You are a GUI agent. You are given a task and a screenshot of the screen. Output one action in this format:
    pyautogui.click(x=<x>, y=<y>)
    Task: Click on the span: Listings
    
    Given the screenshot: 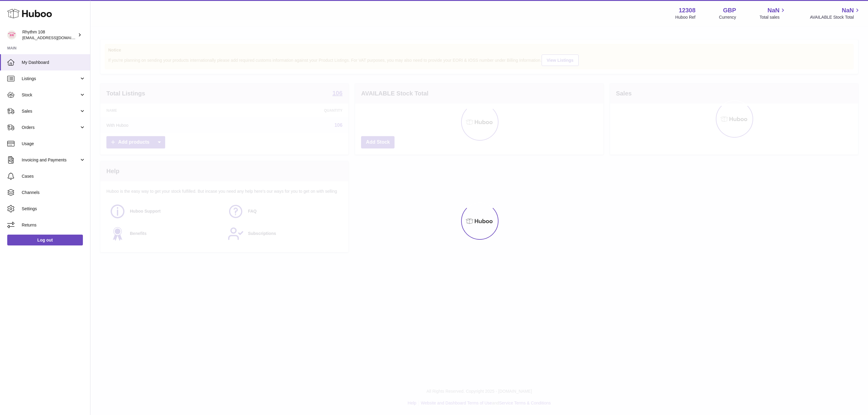 What is the action you would take?
    pyautogui.click(x=50, y=78)
    